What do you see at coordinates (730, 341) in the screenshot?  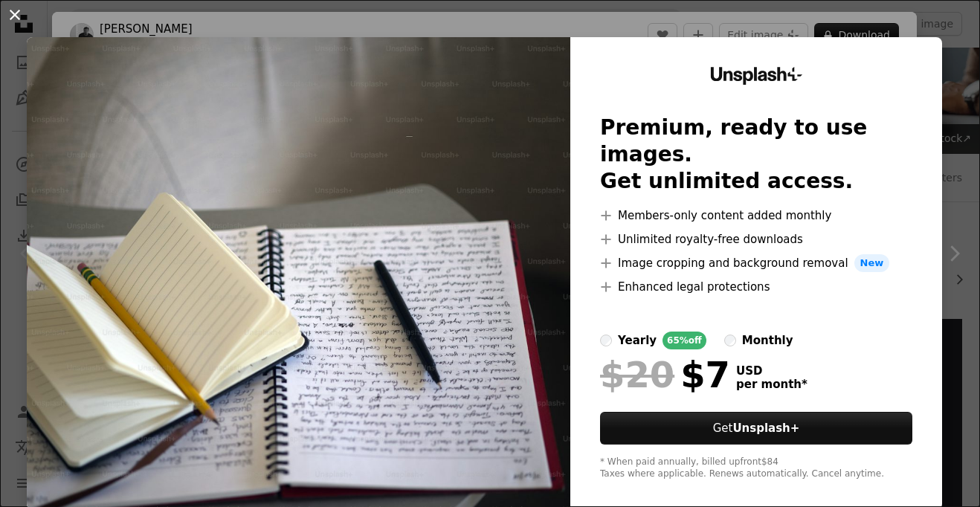 I see `input: monthly` at bounding box center [730, 341].